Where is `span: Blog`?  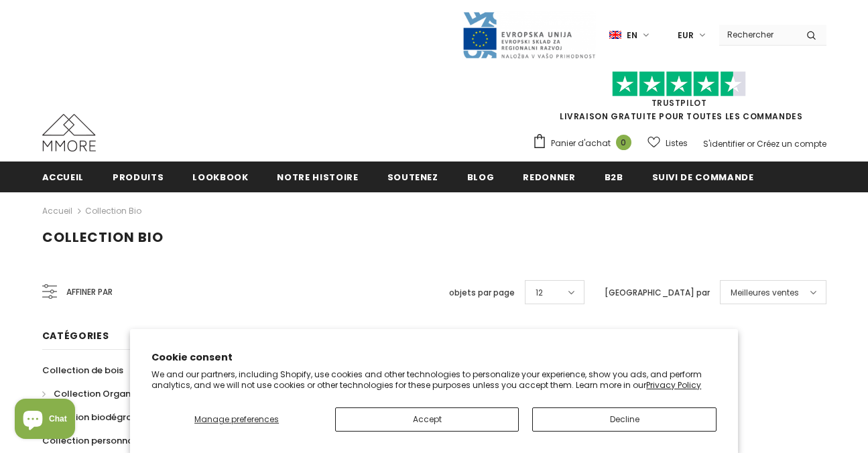 span: Blog is located at coordinates (480, 177).